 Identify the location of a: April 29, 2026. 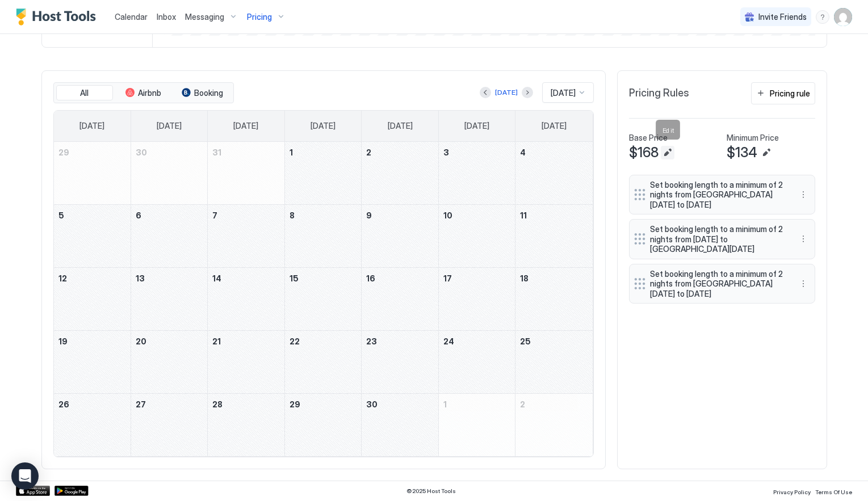
(323, 404).